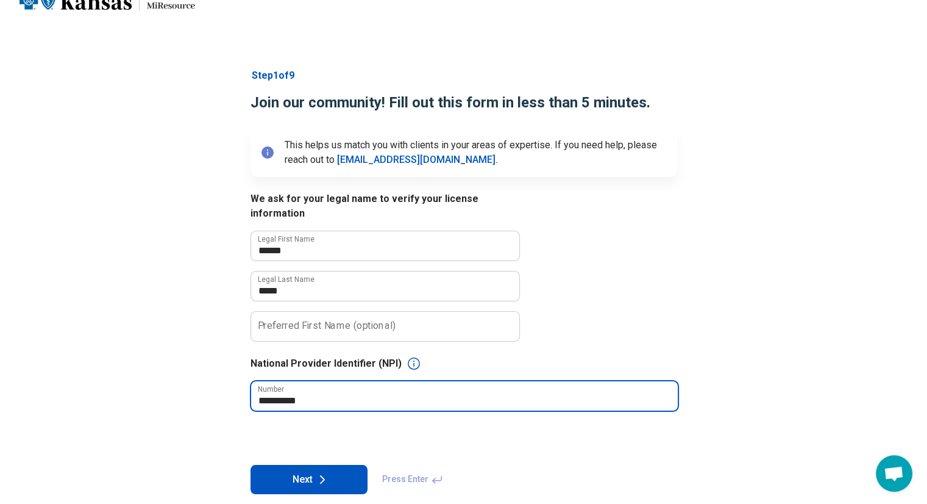 This screenshot has width=927, height=504. I want to click on label: Preferred First Name (optional), so click(327, 326).